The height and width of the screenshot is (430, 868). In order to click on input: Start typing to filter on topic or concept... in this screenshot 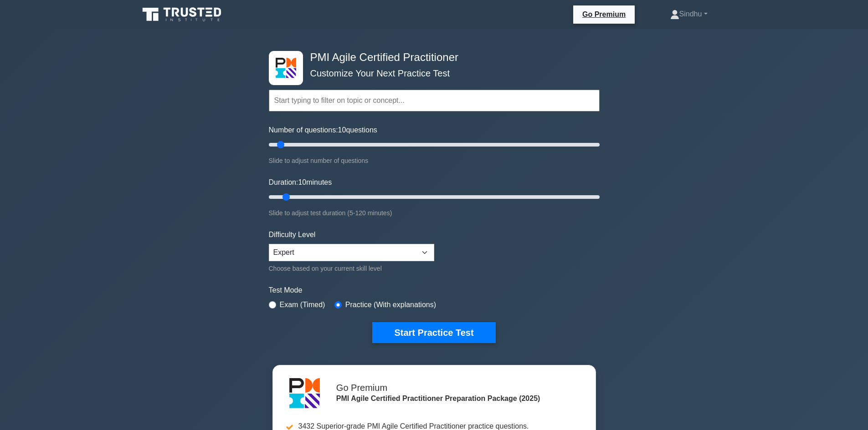, I will do `click(435, 101)`.